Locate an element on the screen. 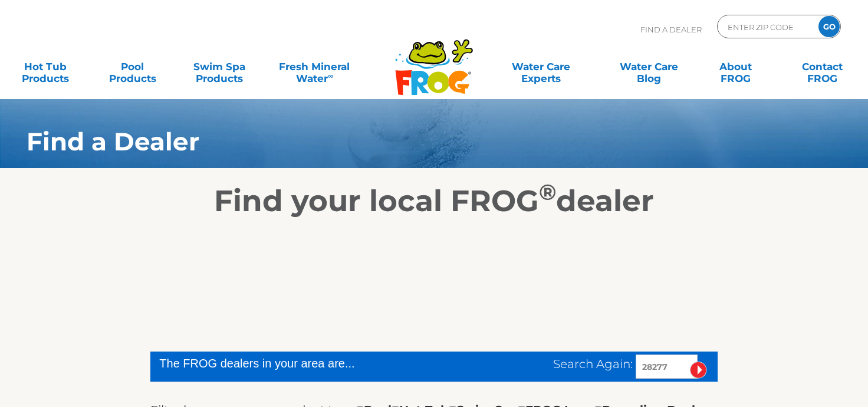 This screenshot has width=868, height=407. h1: Find a Dealer is located at coordinates (401, 141).